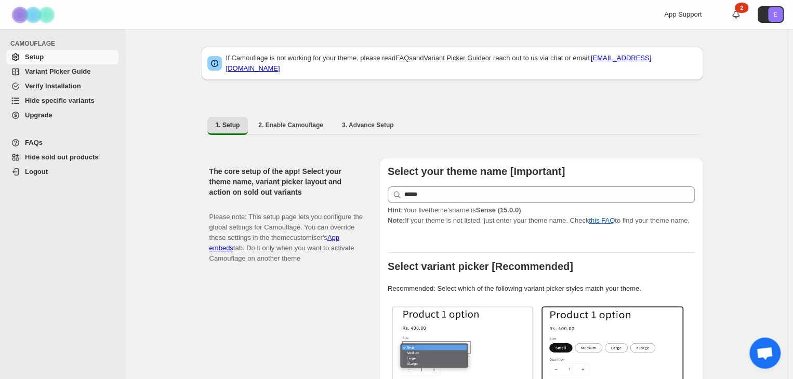  I want to click on span: Logout, so click(36, 171).